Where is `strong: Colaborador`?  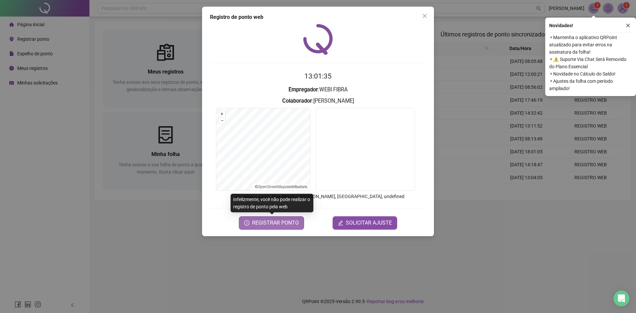 strong: Colaborador is located at coordinates (297, 101).